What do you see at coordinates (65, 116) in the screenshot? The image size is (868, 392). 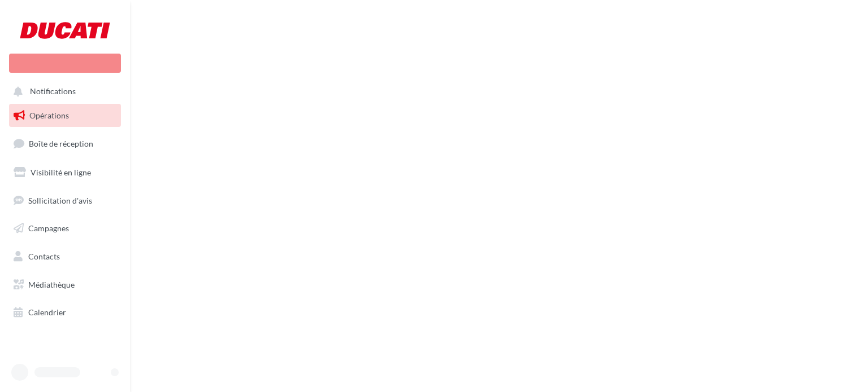 I see `a: Opérations` at bounding box center [65, 116].